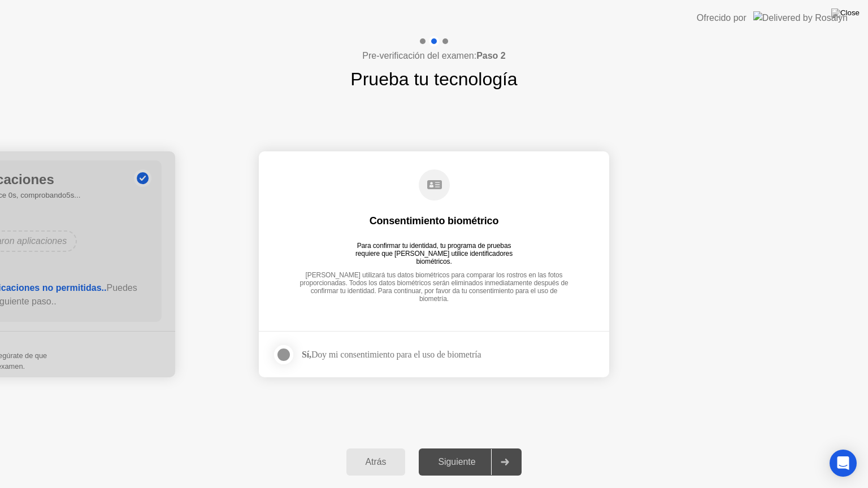  What do you see at coordinates (434, 79) in the screenshot?
I see `h1: Prueba tu tecnología` at bounding box center [434, 79].